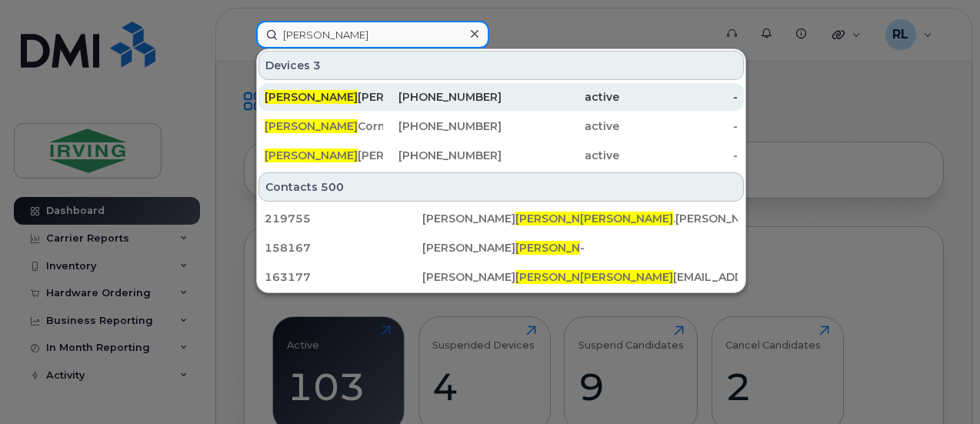  Describe the element at coordinates (500, 187) in the screenshot. I see `div: Contacts` at that location.